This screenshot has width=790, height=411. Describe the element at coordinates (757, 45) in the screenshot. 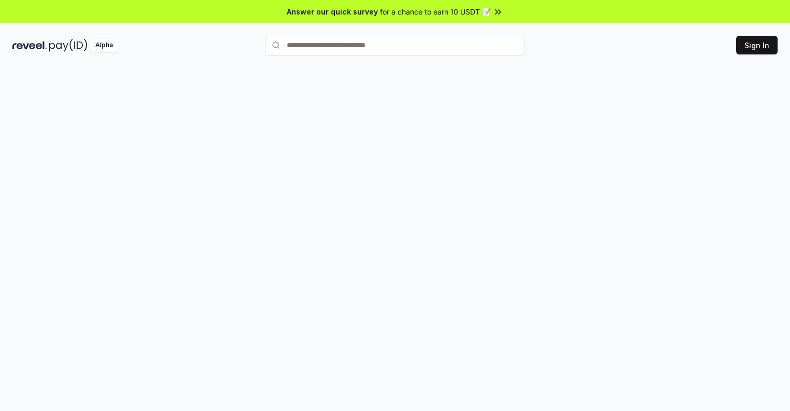

I see `button: Sign In` at that location.